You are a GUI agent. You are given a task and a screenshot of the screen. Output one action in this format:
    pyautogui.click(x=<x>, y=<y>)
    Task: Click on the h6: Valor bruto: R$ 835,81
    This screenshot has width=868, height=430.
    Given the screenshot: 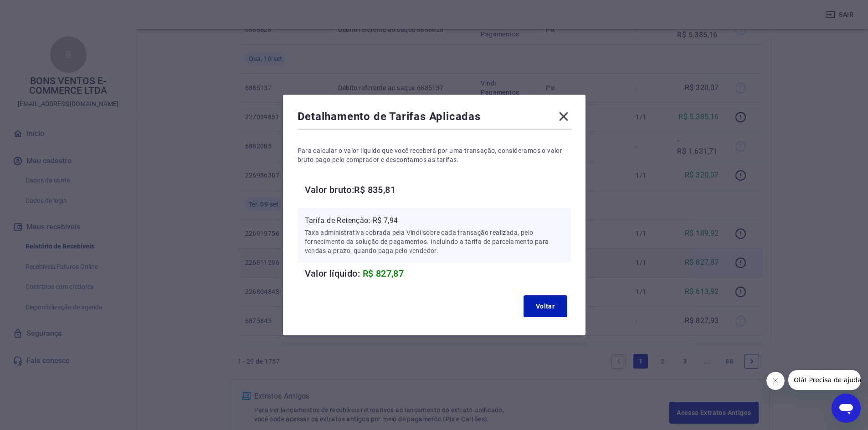 What is the action you would take?
    pyautogui.click(x=438, y=190)
    